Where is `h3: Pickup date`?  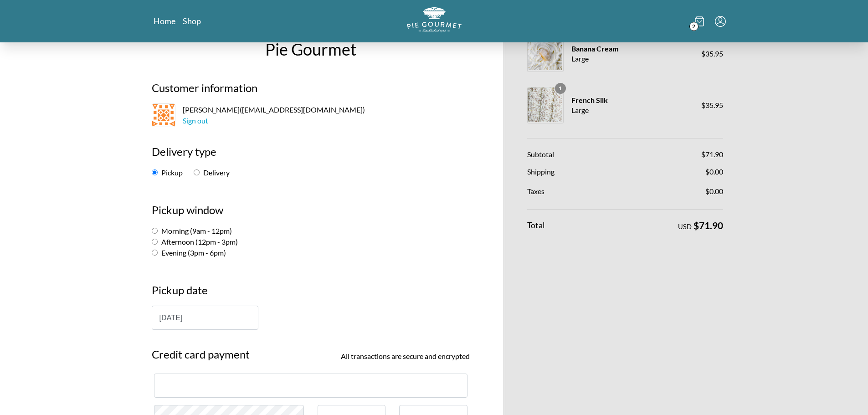
h3: Pickup date is located at coordinates (311, 294).